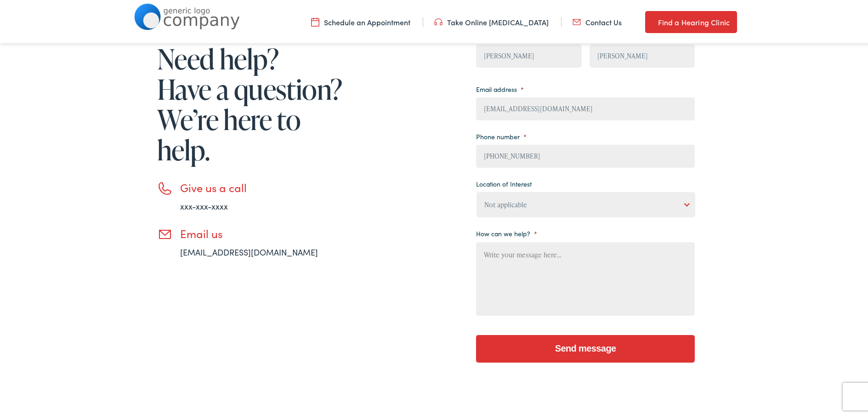  What do you see at coordinates (597, 20) in the screenshot?
I see `a: Contact Us` at bounding box center [597, 20].